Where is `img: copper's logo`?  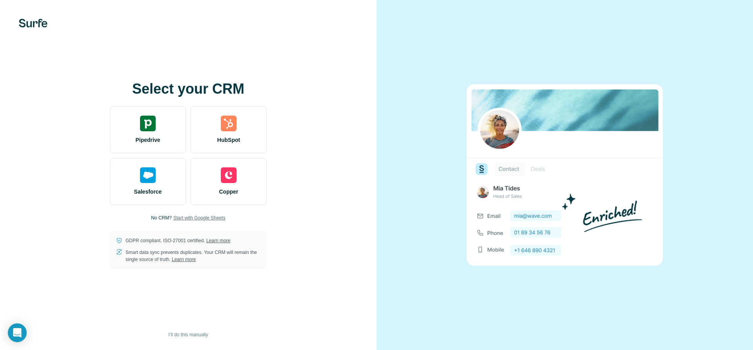 img: copper's logo is located at coordinates (229, 175).